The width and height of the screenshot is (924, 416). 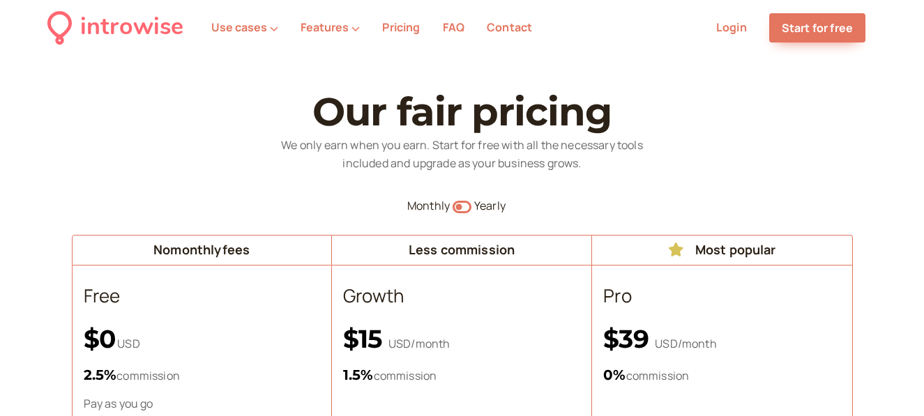 I want to click on a: FAQ, so click(x=453, y=27).